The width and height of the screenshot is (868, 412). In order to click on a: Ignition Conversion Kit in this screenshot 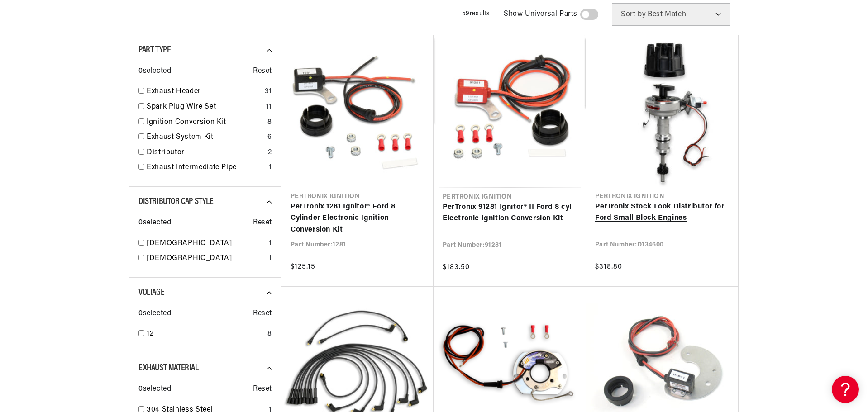, I will do `click(205, 123)`.